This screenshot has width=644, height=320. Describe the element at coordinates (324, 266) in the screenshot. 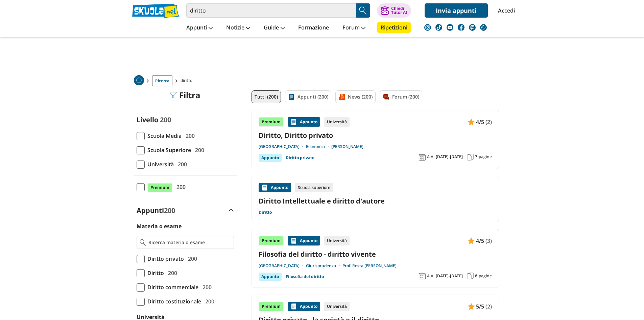

I see `a: Giurisprudenza` at that location.